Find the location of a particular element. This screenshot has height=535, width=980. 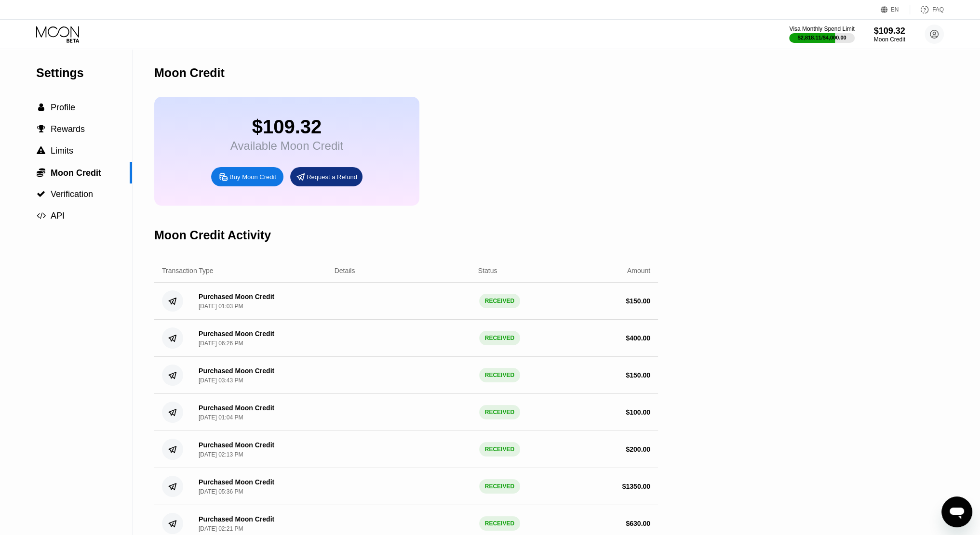

div: Details is located at coordinates (345, 271).